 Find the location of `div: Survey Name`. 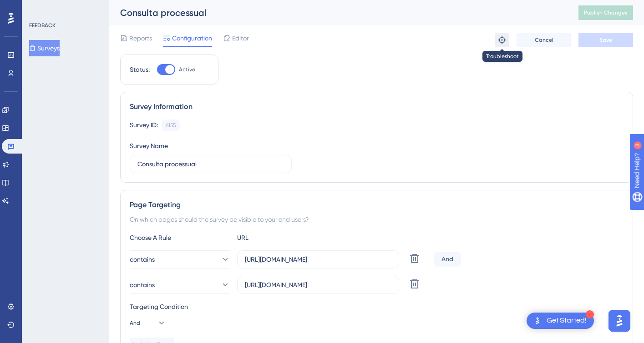

div: Survey Name is located at coordinates (149, 146).